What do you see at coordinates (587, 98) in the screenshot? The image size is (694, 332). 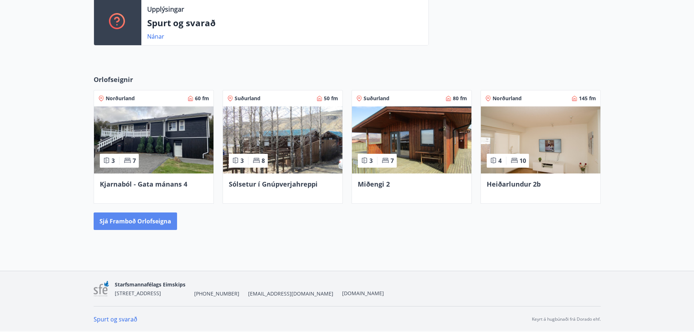 I see `span: 145 fm` at bounding box center [587, 98].